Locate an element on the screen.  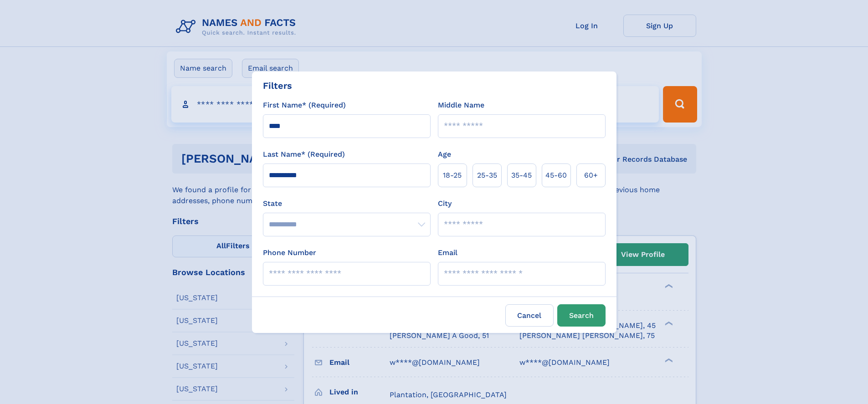
label: City is located at coordinates (444, 204).